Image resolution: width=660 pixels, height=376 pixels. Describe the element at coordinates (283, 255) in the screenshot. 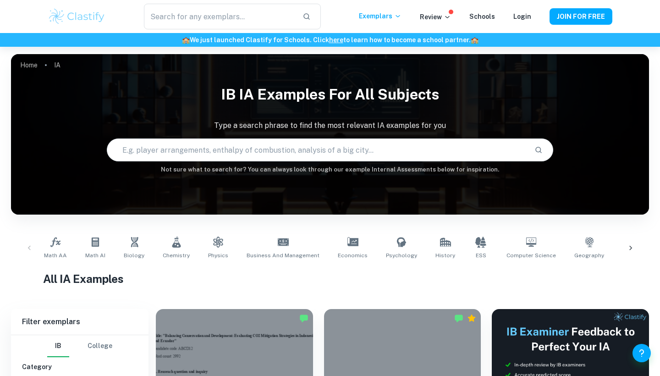

I see `span: Business and Management` at that location.